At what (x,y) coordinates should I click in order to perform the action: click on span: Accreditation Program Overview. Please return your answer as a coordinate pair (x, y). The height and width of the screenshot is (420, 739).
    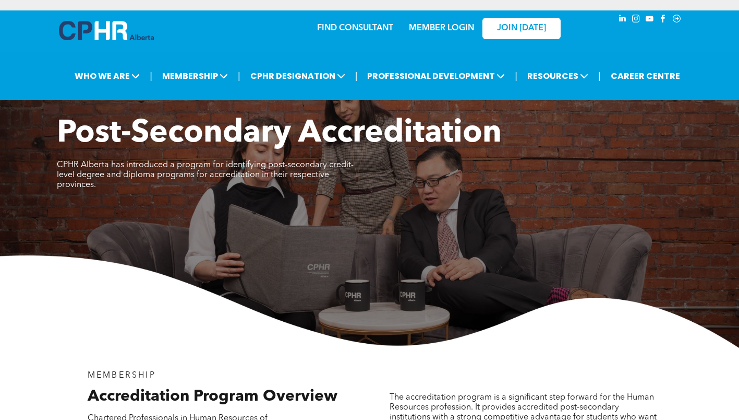
    Looking at the image, I should click on (212, 396).